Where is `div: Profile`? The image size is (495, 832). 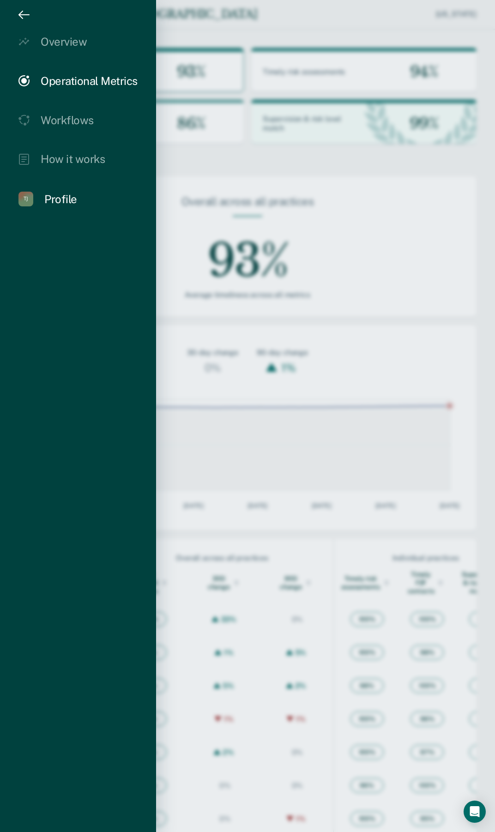 div: Profile is located at coordinates (60, 199).